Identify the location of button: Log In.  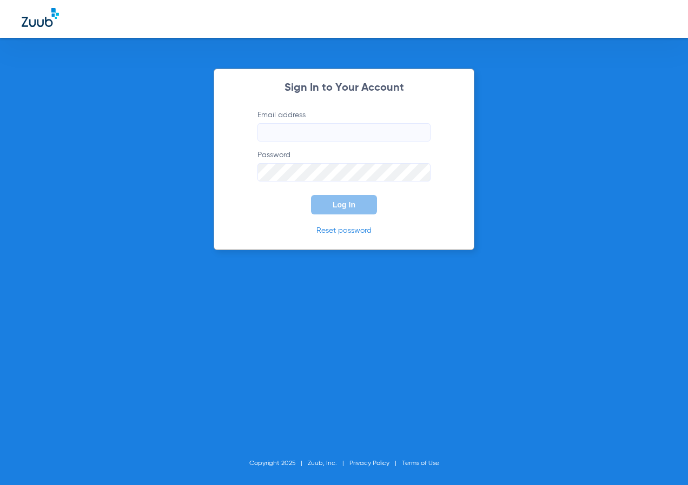
(344, 205).